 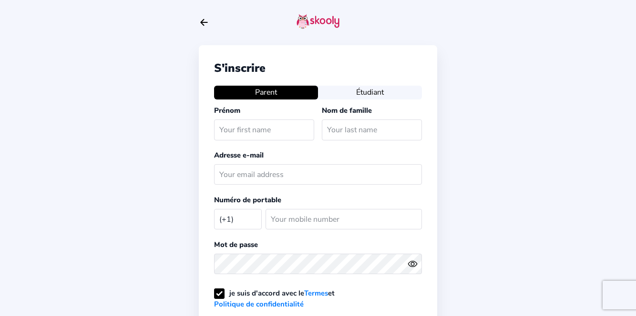 What do you see at coordinates (370, 92) in the screenshot?
I see `button: Étudiant` at bounding box center [370, 92].